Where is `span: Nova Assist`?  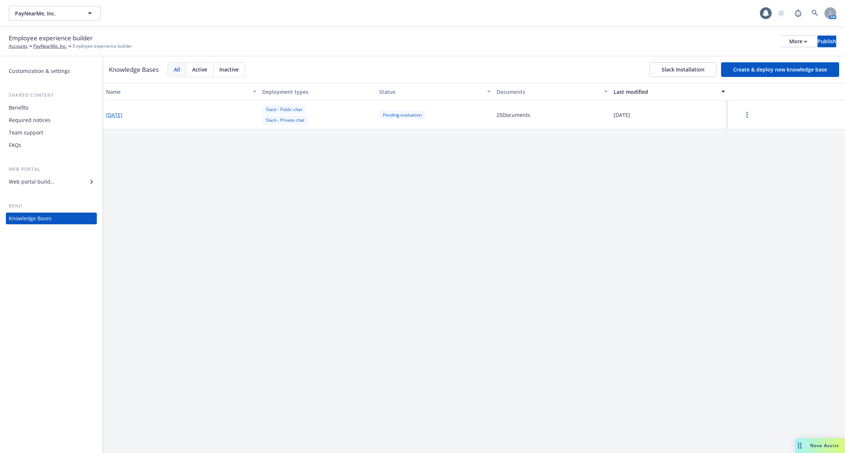
span: Nova Assist is located at coordinates (824, 446).